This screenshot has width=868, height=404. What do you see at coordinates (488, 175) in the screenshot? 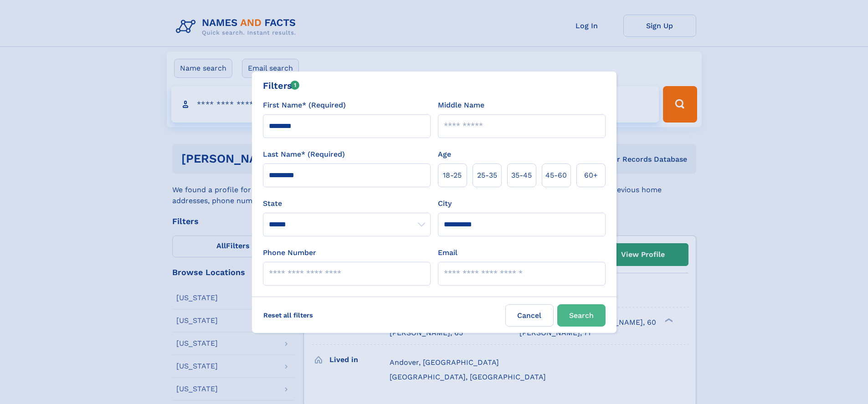
I see `span: 25‑35` at bounding box center [488, 175].